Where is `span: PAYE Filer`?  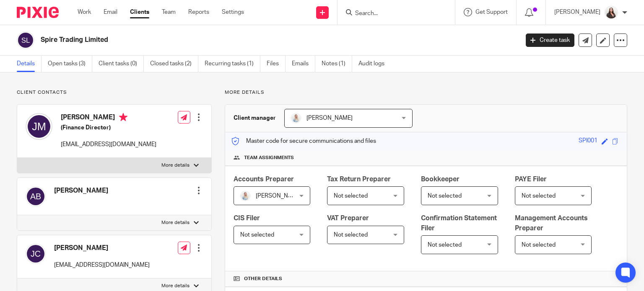 span: PAYE Filer is located at coordinates (530, 179).